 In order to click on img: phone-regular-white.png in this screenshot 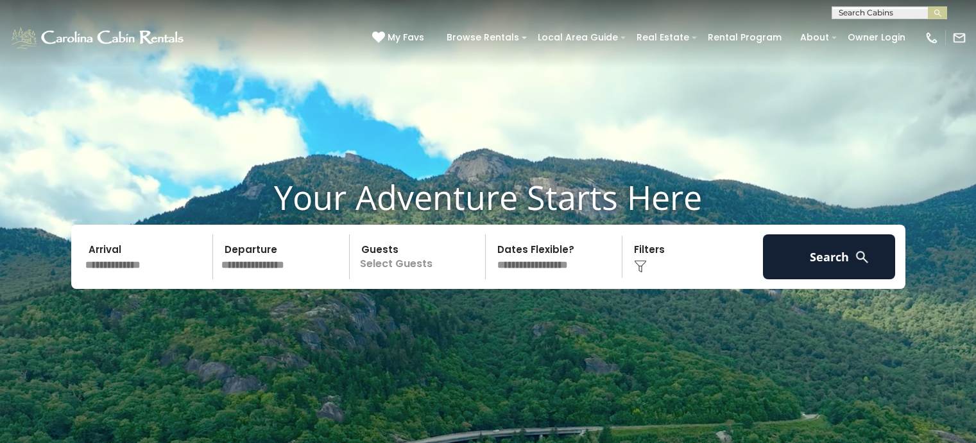, I will do `click(932, 38)`.